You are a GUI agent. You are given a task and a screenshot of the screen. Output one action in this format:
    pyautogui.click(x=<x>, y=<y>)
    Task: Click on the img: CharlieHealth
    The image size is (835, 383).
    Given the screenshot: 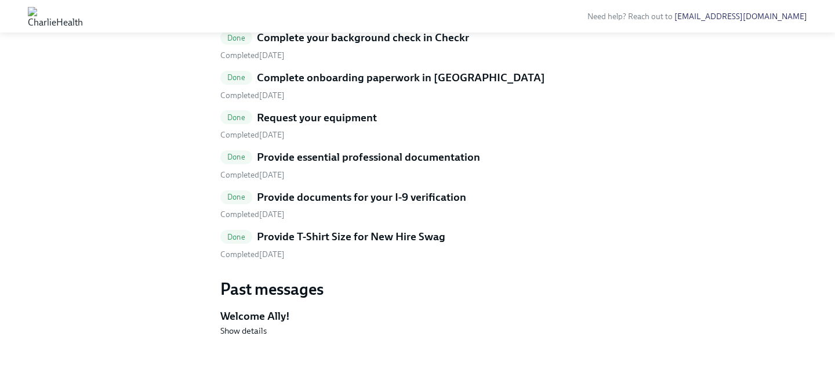 What is the action you would take?
    pyautogui.click(x=55, y=16)
    